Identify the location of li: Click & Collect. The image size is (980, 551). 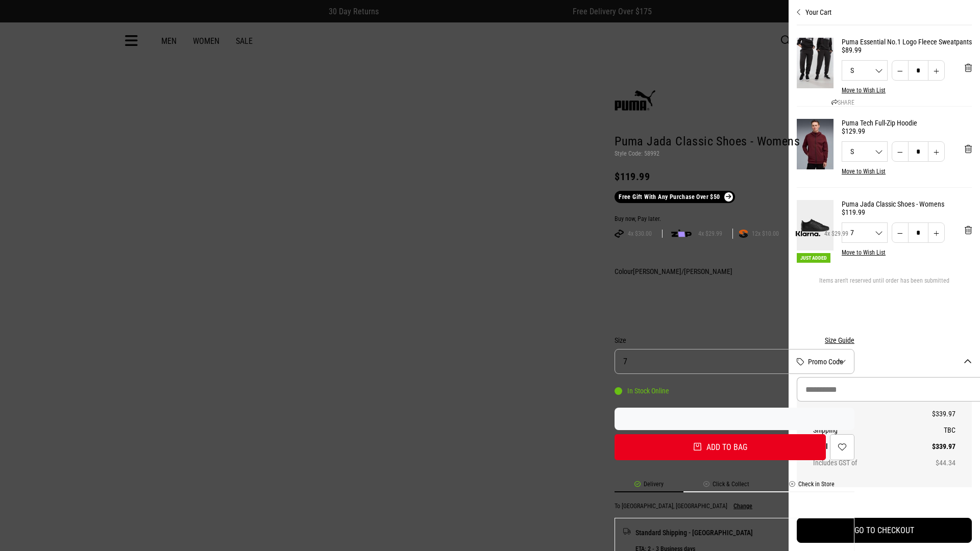
(726, 486).